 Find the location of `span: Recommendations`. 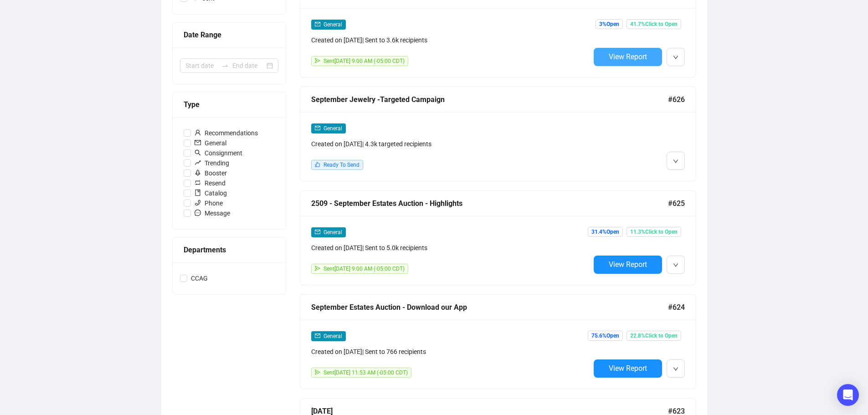

span: Recommendations is located at coordinates (226, 133).